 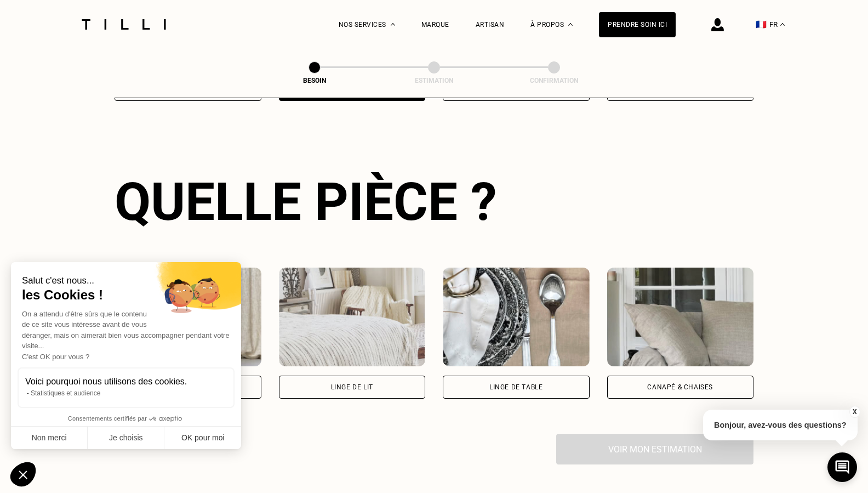 What do you see at coordinates (124, 24) in the screenshot?
I see `img: Logo du service de couturière Tilli` at bounding box center [124, 24].